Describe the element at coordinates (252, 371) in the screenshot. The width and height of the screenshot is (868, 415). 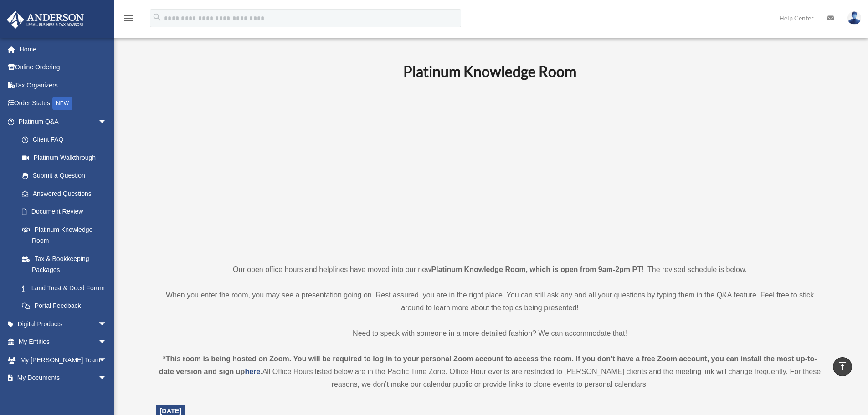
I see `strong: here` at that location.